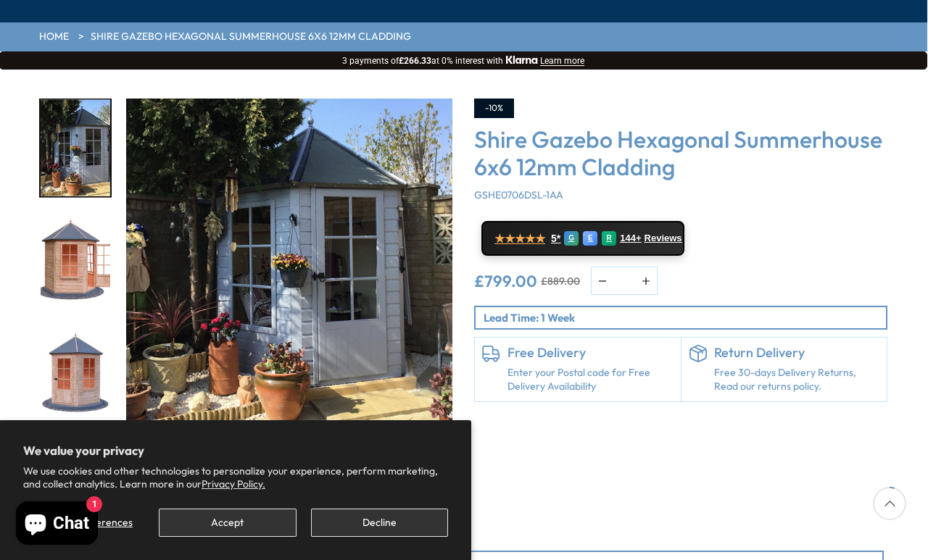 The image size is (928, 560). Describe the element at coordinates (235, 478) in the screenshot. I see `p: We use cookies and other technologies to personalize your experience, perform marketing, and coll...` at that location.